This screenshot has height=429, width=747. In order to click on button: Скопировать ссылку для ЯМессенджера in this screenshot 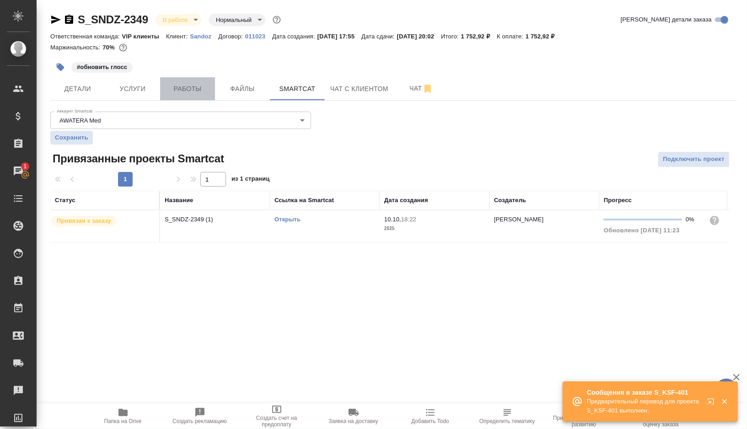, I will do `click(56, 20)`.